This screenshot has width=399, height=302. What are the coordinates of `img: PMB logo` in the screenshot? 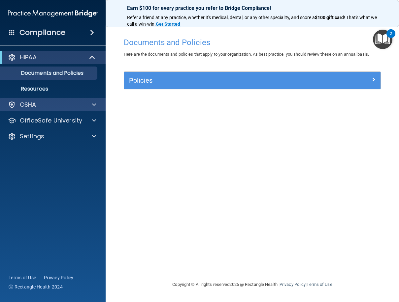 It's located at (53, 14).